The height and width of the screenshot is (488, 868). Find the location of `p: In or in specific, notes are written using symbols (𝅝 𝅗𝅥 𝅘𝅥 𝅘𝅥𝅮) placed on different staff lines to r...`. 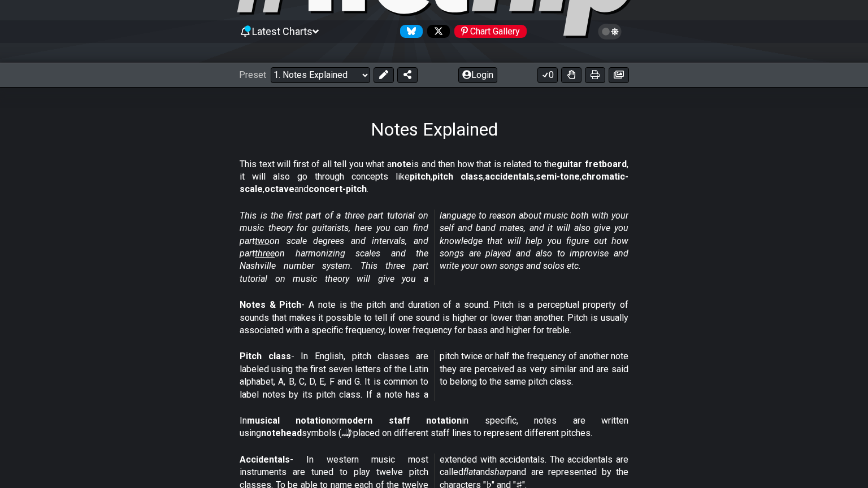

p: In or in specific, notes are written using symbols (𝅝 𝅗𝅥 𝅘𝅥 𝅘𝅥𝅮) placed on different staff lines to r... is located at coordinates (434, 427).